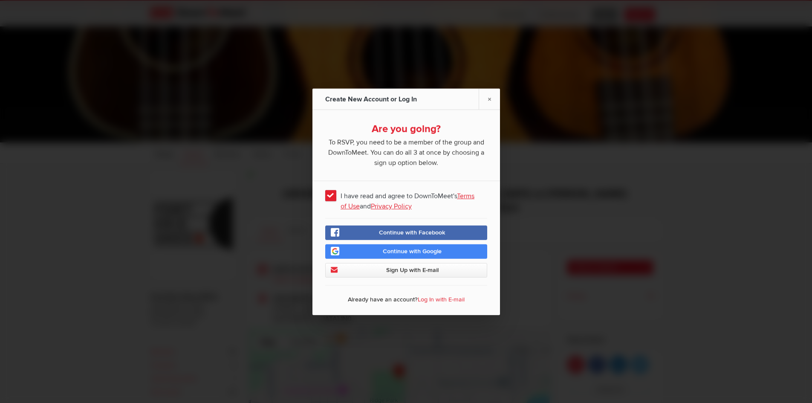 This screenshot has height=403, width=812. Describe the element at coordinates (406, 129) in the screenshot. I see `div: Are you going?` at that location.